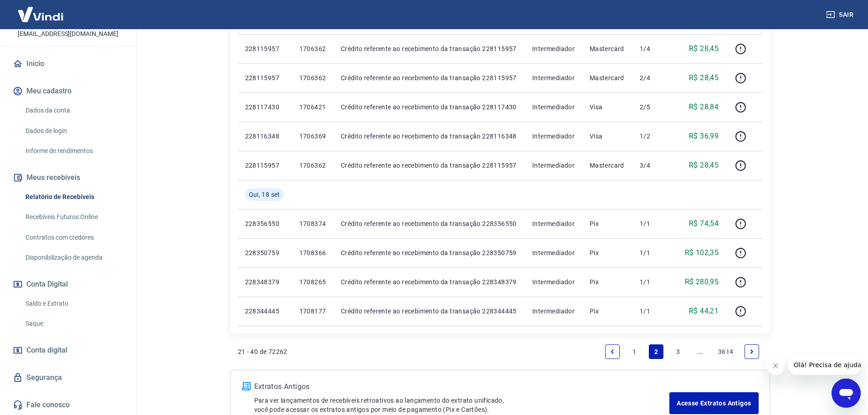 The height and width of the screenshot is (415, 868). I want to click on p: Crédito referente ao recebimento da transação 228116348, so click(429, 136).